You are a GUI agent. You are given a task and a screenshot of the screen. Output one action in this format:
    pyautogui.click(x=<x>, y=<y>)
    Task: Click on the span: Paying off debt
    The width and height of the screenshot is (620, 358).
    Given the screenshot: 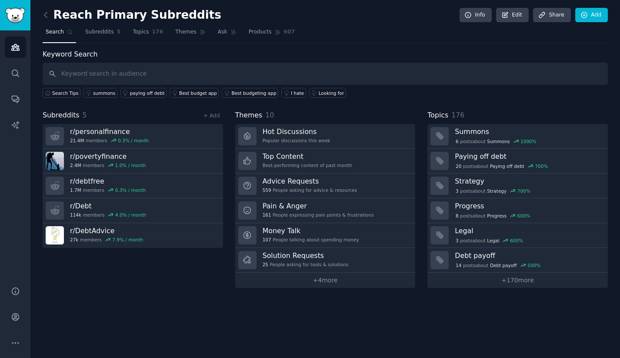 What is the action you would take?
    pyautogui.click(x=507, y=166)
    